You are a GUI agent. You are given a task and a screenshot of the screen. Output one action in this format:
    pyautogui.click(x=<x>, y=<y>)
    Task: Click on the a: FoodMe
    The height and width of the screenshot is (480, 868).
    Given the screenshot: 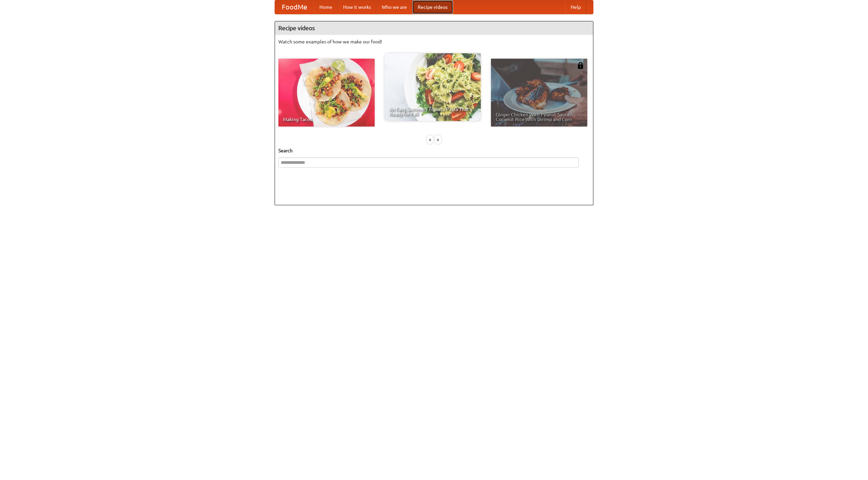 What is the action you would take?
    pyautogui.click(x=294, y=7)
    